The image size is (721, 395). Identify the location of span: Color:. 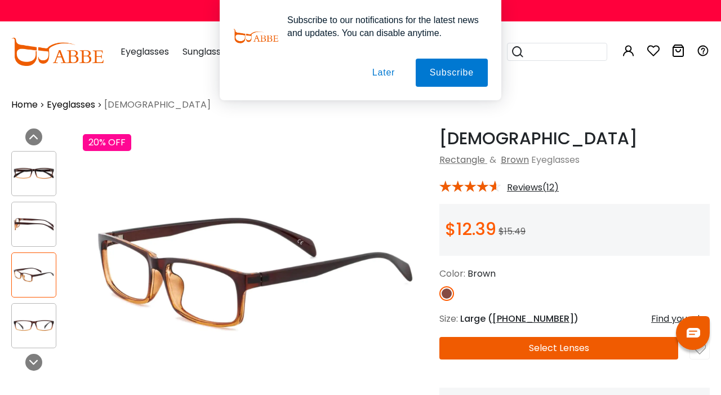
(452, 273).